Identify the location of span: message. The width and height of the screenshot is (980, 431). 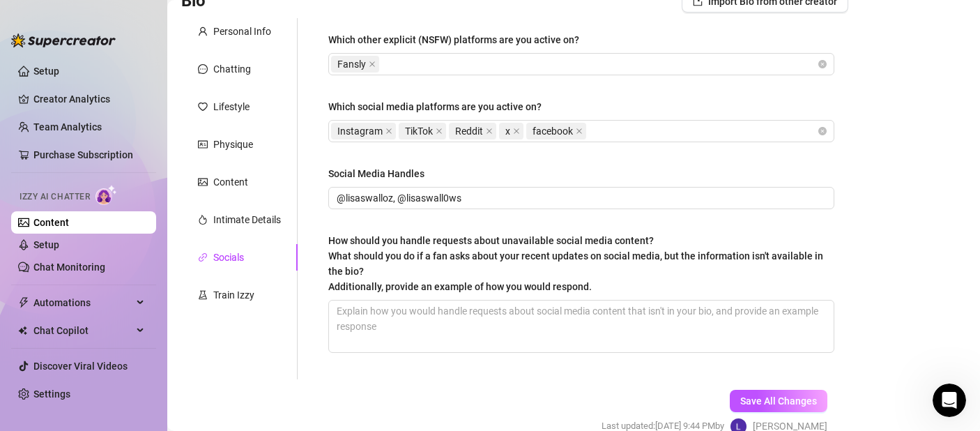
(203, 69).